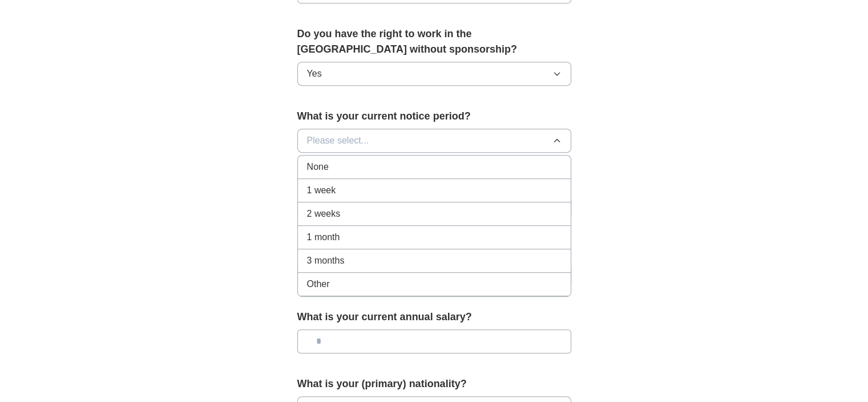 The width and height of the screenshot is (868, 402). Describe the element at coordinates (324, 214) in the screenshot. I see `span: 2 weeks` at that location.